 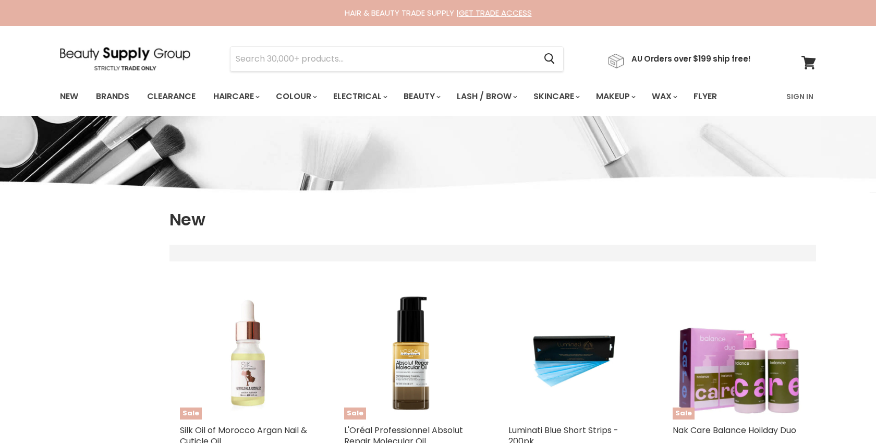 What do you see at coordinates (397, 59) in the screenshot?
I see `form: Product` at bounding box center [397, 59].